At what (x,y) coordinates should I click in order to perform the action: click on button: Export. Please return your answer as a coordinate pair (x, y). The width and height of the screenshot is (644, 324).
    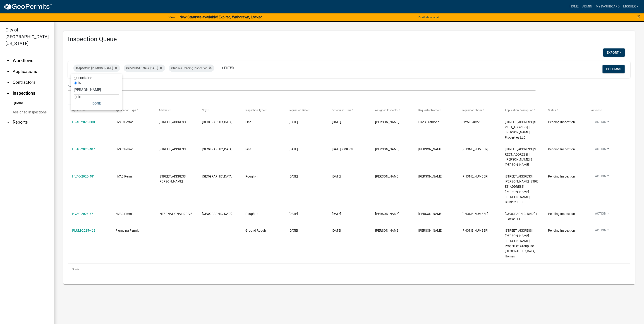
    Looking at the image, I should click on (614, 53).